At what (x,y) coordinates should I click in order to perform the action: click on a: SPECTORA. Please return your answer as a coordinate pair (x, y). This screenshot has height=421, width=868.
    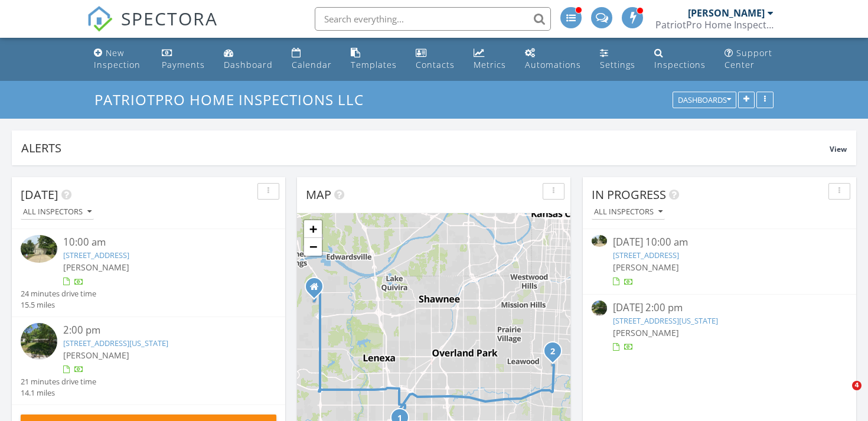
    Looking at the image, I should click on (152, 28).